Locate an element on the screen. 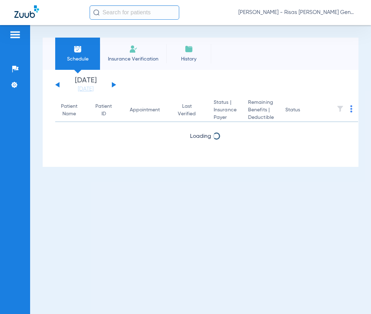 Image resolution: width=371 pixels, height=314 pixels. img: hamburger-icon is located at coordinates (15, 35).